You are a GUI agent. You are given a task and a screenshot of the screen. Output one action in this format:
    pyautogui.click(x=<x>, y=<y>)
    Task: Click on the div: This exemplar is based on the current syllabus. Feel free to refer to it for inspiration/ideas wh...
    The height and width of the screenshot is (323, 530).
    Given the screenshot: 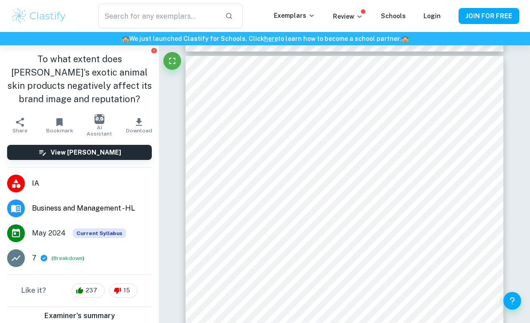 What is the action you would take?
    pyautogui.click(x=99, y=233)
    